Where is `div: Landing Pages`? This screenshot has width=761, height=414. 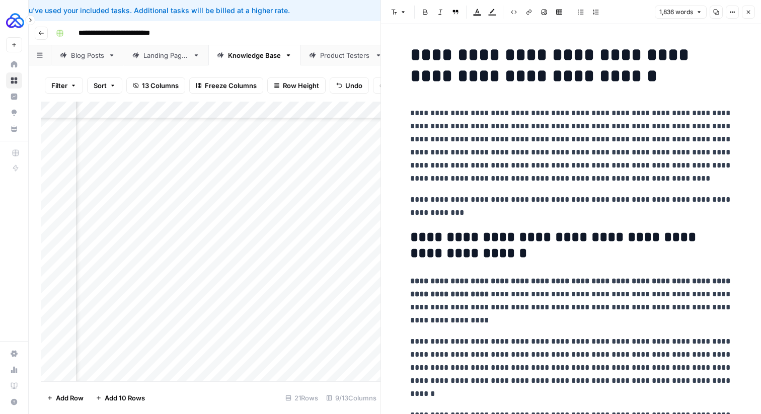 div: Landing Pages is located at coordinates (166, 55).